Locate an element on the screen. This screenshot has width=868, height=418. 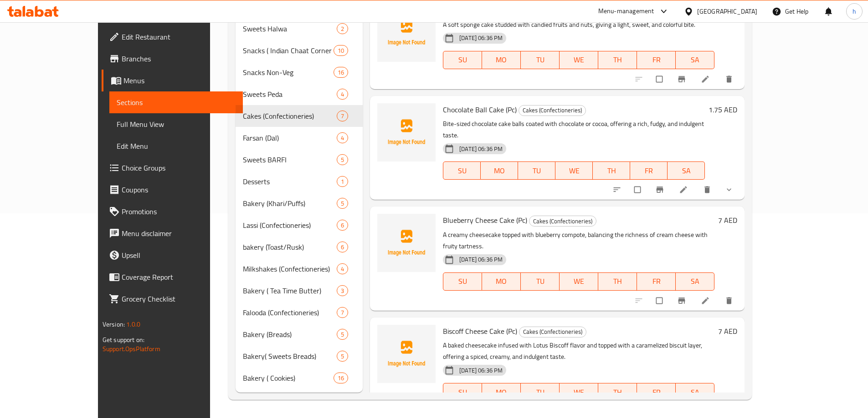
img: Blueberry Cheese Cake (Pc) is located at coordinates (407, 243).